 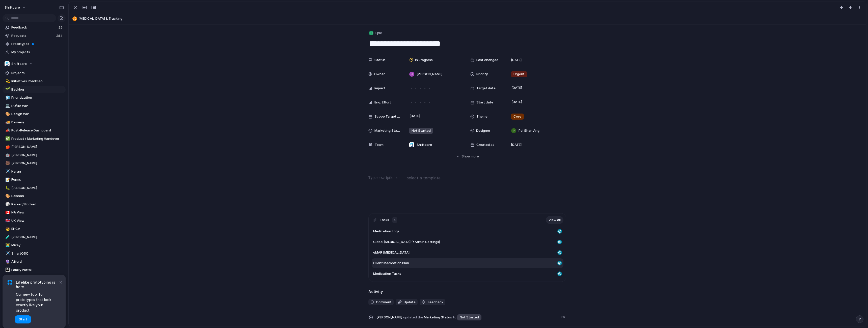 What do you see at coordinates (34, 254) in the screenshot?
I see `div: ✈️SmartOSC` at bounding box center [34, 254].